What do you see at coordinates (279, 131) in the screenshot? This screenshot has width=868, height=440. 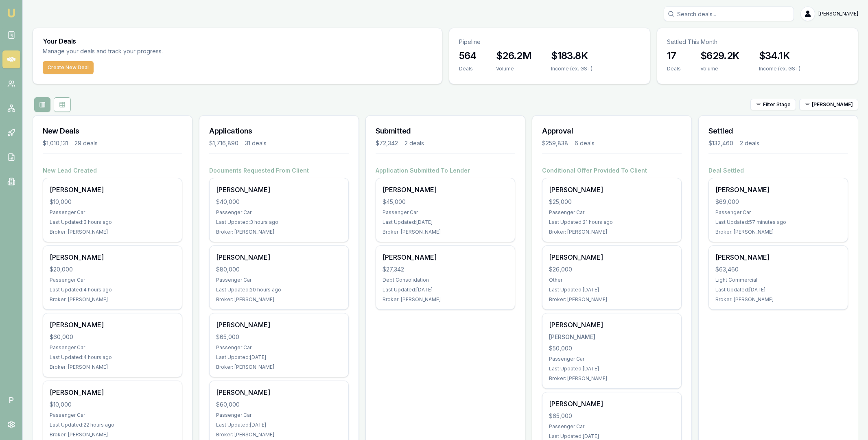 I see `h3: Applications` at bounding box center [279, 131].